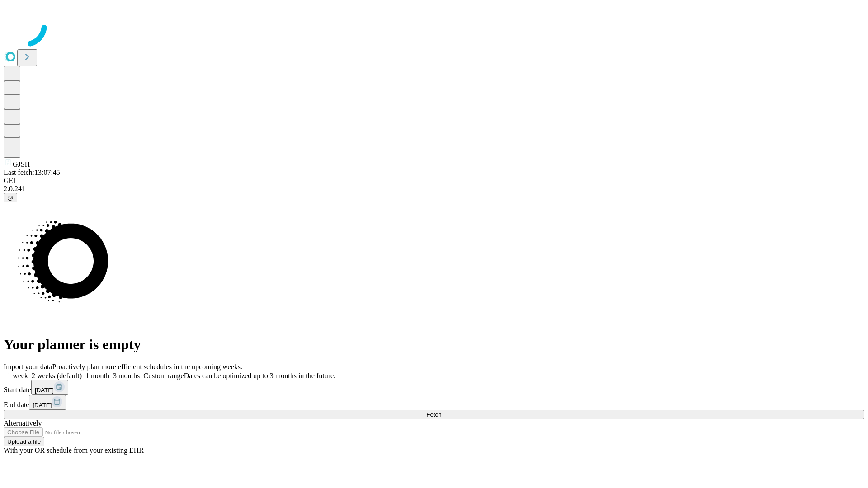  Describe the element at coordinates (434, 414) in the screenshot. I see `span: Fetch` at that location.